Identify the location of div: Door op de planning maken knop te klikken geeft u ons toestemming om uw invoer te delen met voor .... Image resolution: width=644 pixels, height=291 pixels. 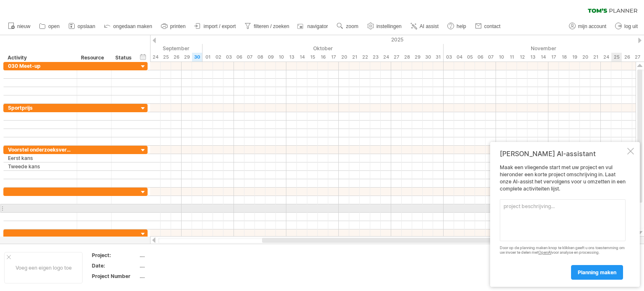
(563, 251).